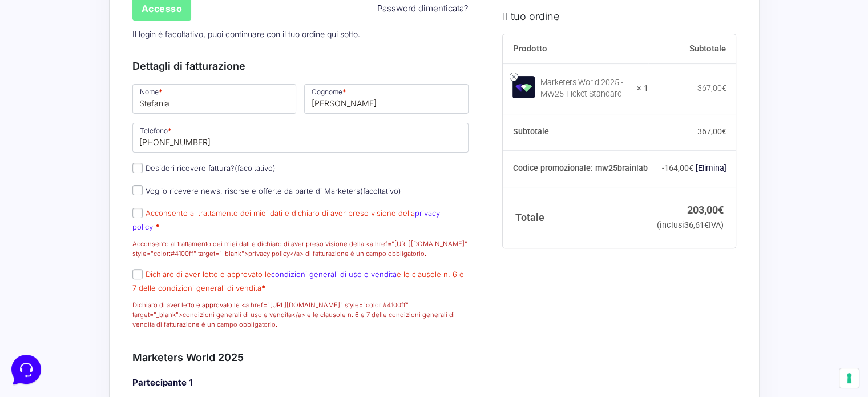 The height and width of the screenshot is (397, 868). Describe the element at coordinates (301, 65) in the screenshot. I see `h3: Dettagli di fatturazione` at that location.